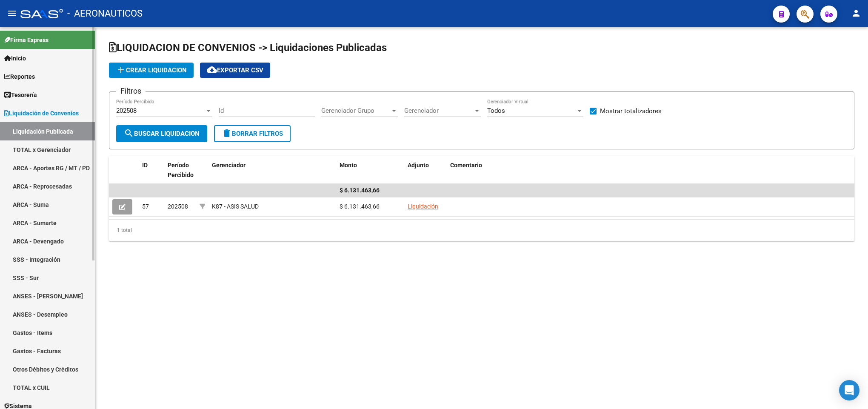  What do you see at coordinates (235, 70) in the screenshot?
I see `button: Exportar CSV` at bounding box center [235, 70].